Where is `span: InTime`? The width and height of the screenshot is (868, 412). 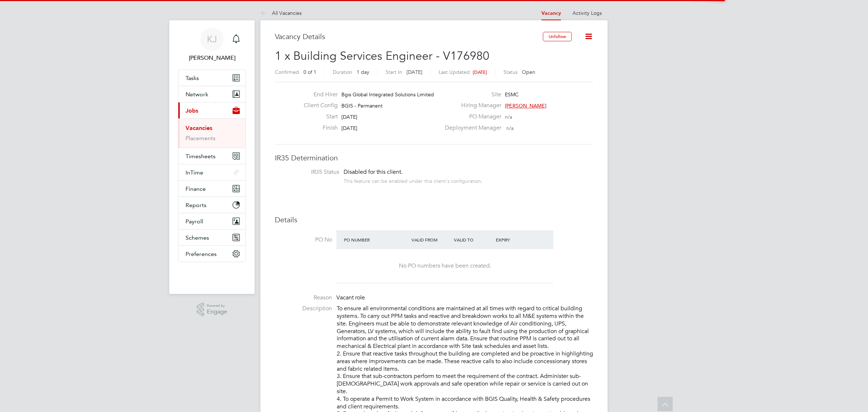
span: InTime is located at coordinates (194, 172).